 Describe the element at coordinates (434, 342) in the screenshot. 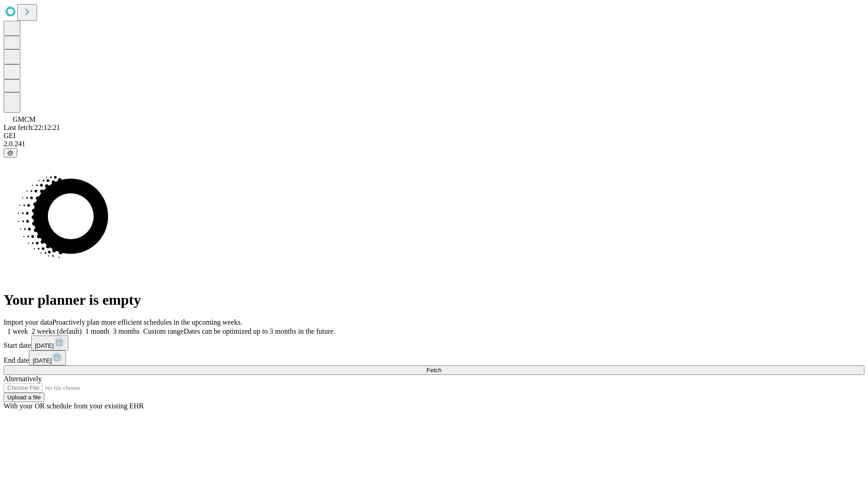

I see `div: Start date` at that location.